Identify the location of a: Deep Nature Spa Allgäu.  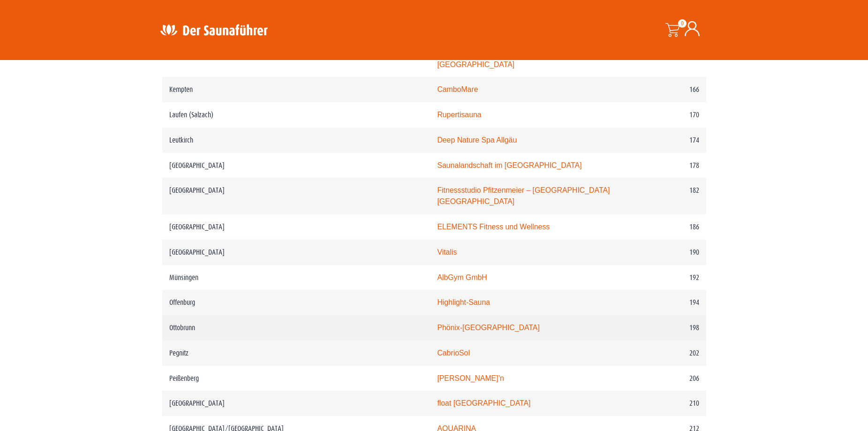
(477, 140).